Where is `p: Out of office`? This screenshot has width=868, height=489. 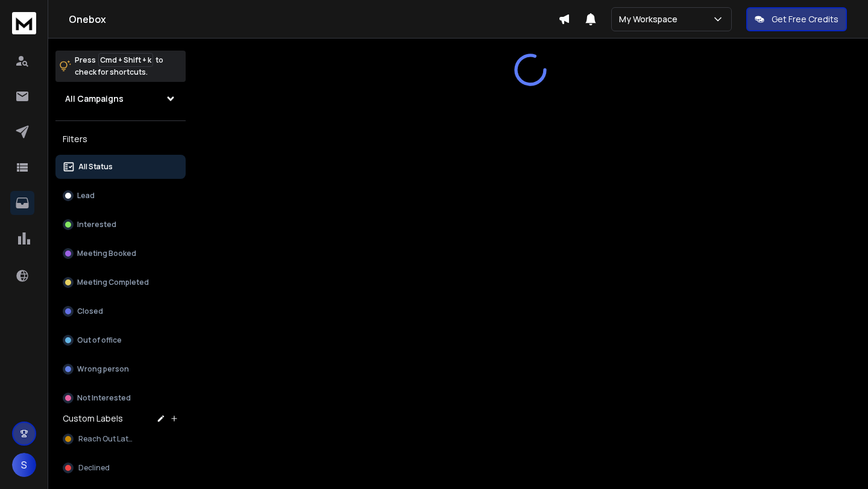
p: Out of office is located at coordinates (100, 341).